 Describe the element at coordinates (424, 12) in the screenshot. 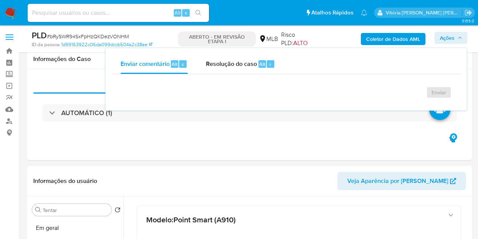

I see `p: vitoria.caldeira@mercadolivre.com` at that location.